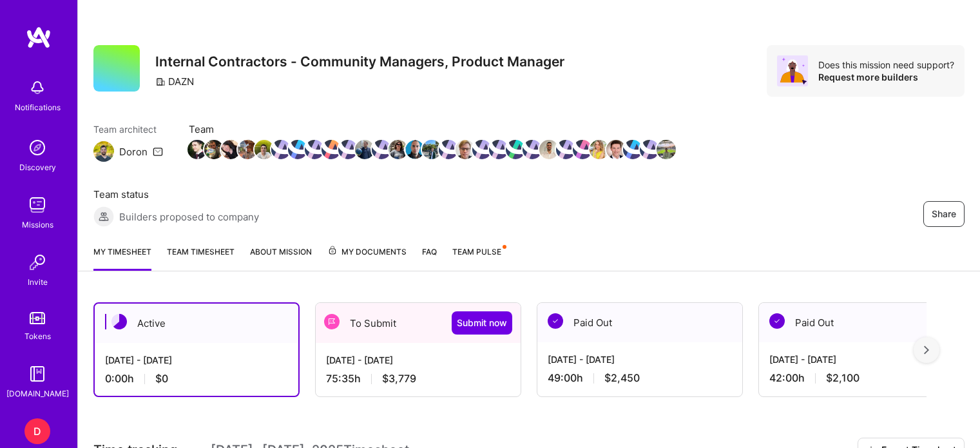  Describe the element at coordinates (37, 336) in the screenshot. I see `div: Tokens` at that location.